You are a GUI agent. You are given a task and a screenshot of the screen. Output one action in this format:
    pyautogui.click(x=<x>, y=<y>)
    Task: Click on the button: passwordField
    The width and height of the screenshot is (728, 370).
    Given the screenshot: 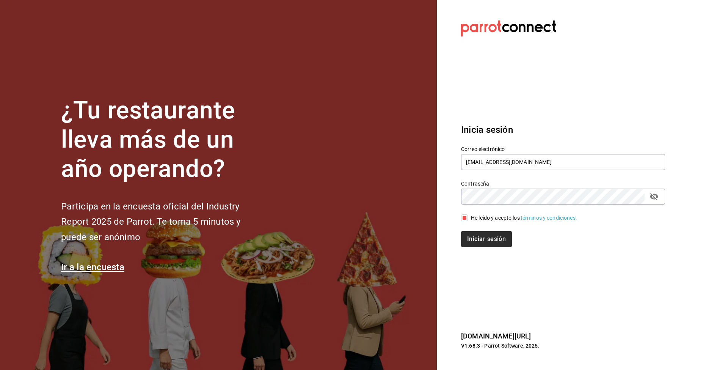 What is the action you would take?
    pyautogui.click(x=654, y=196)
    